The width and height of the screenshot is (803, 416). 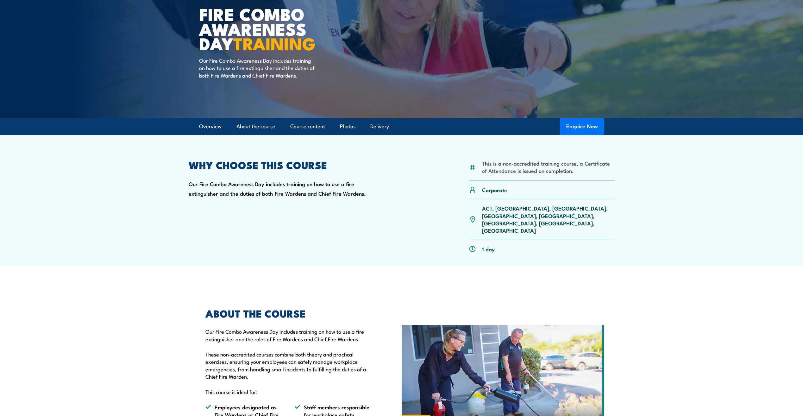 I want to click on p: Corporate, so click(x=495, y=190).